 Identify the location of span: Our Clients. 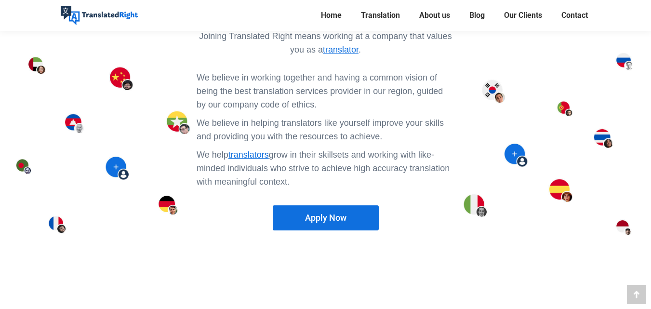
(523, 15).